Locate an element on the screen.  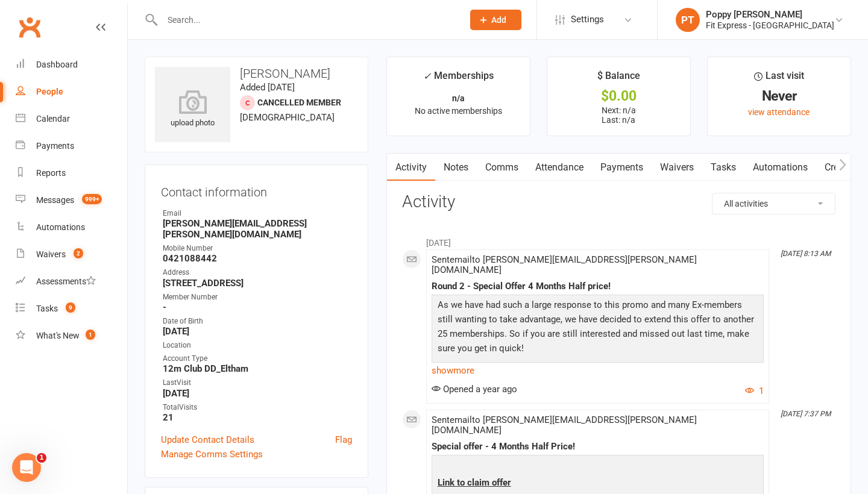
a: Clubworx is located at coordinates (29, 27).